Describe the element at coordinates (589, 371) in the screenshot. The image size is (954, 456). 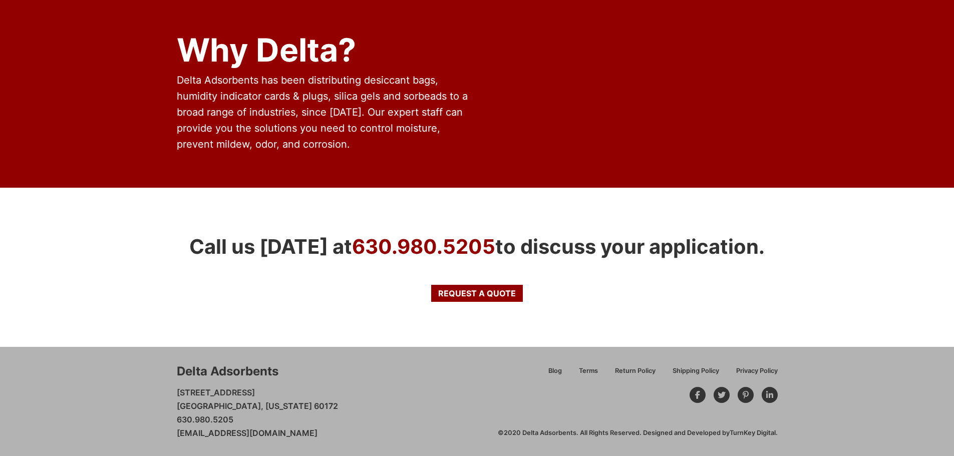
I see `span: Terms` at that location.